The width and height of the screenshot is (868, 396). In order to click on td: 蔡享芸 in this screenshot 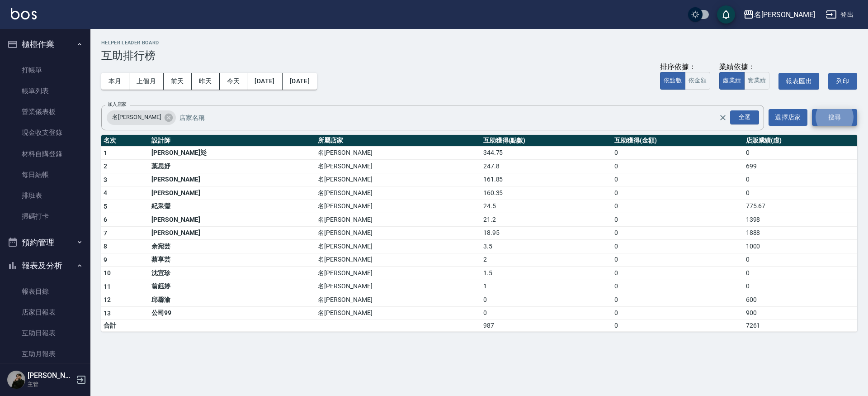, I will do `click(232, 260)`.